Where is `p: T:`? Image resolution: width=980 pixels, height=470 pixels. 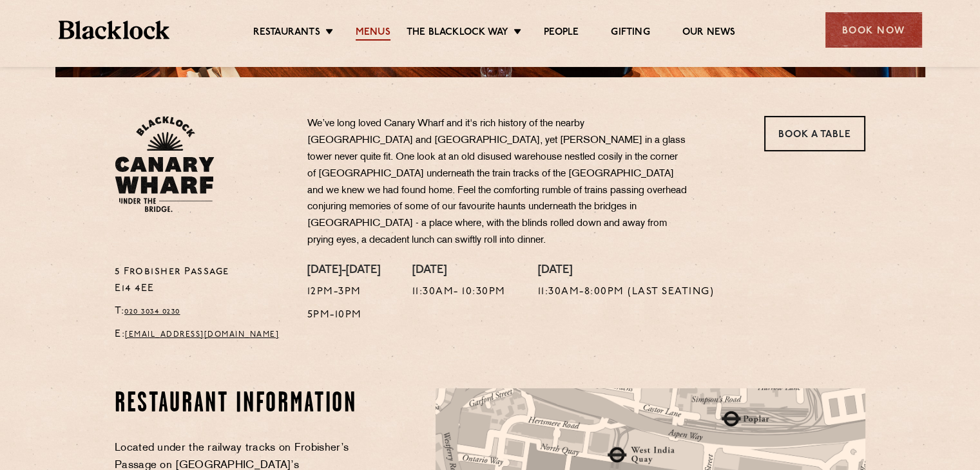
p: T: is located at coordinates (201, 312).